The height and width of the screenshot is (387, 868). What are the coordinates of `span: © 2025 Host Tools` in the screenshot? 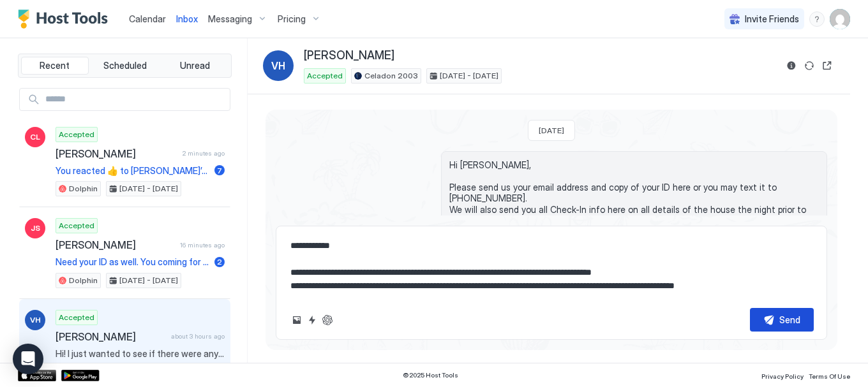 It's located at (430, 375).